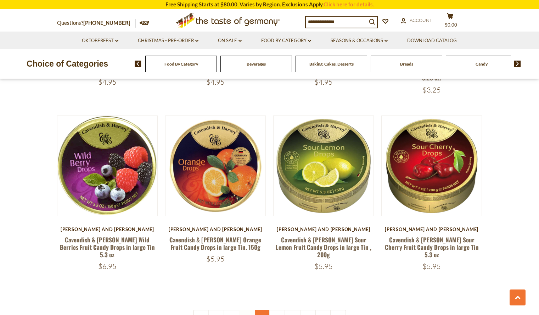 The image size is (539, 315). I want to click on a: Breads, so click(406, 64).